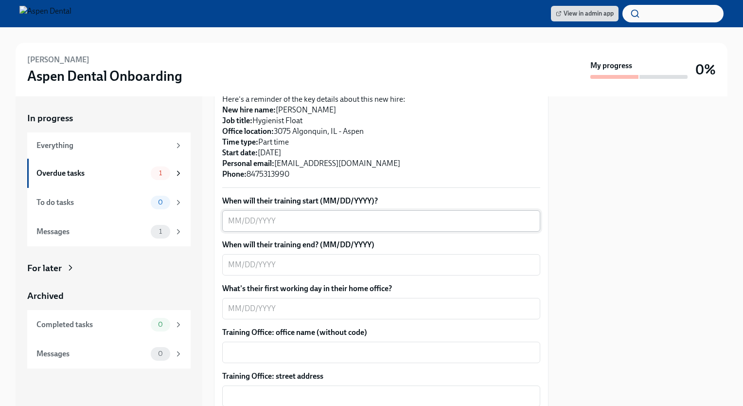 The image size is (743, 406). I want to click on label: When will their training start (MM/DD/YYYY)?, so click(381, 201).